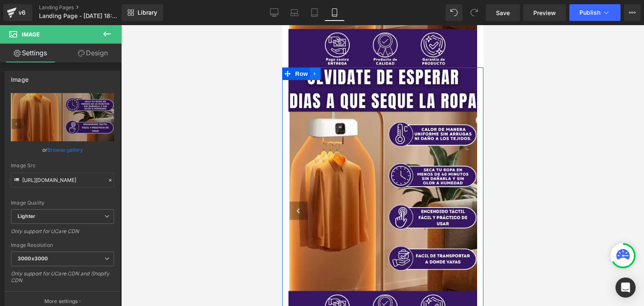 The height and width of the screenshot is (306, 644). Describe the element at coordinates (294, 12) in the screenshot. I see `a: Laptop` at that location.